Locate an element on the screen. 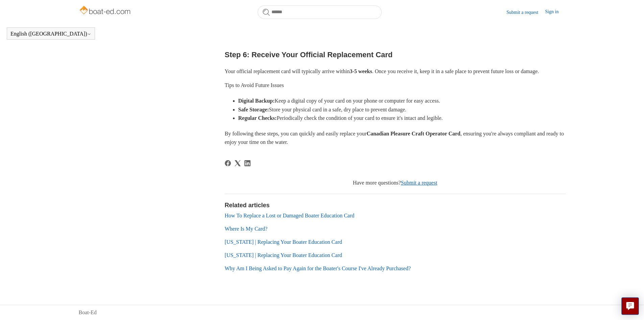  button: Live chat is located at coordinates (630, 306).